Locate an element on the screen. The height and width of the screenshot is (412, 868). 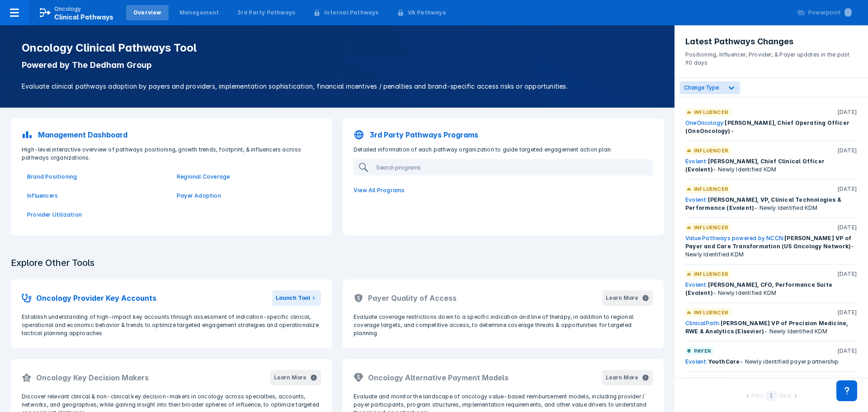
p: Positioning, Influencer, Provider, & Payer updates in the past 90 days is located at coordinates (771, 57).